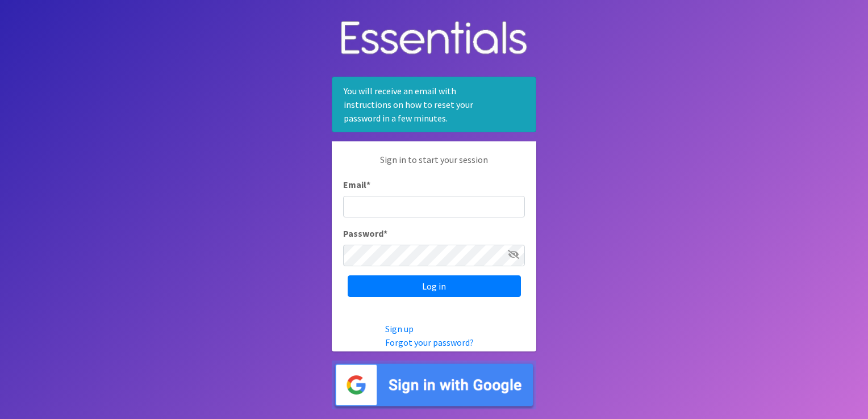 Image resolution: width=868 pixels, height=419 pixels. I want to click on label: Password, so click(365, 234).